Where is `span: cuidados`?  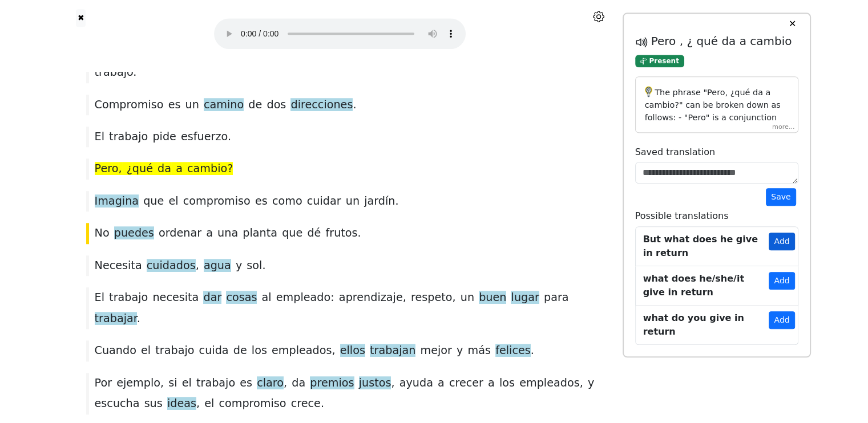
span: cuidados is located at coordinates (171, 266).